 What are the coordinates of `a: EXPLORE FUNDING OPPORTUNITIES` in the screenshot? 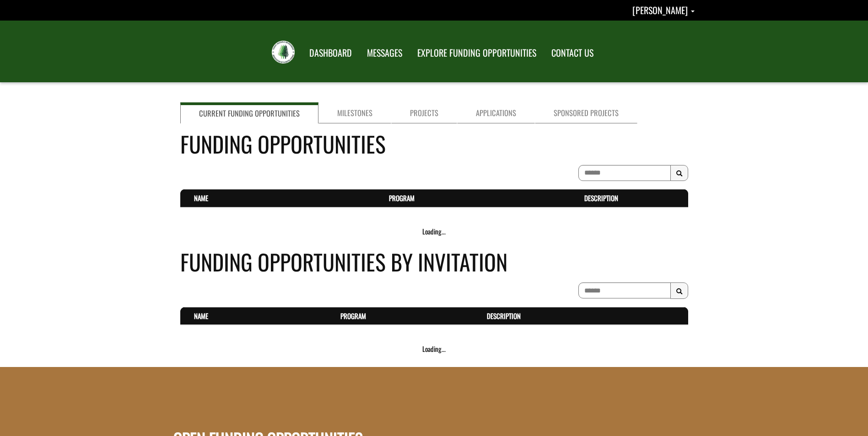 It's located at (477, 53).